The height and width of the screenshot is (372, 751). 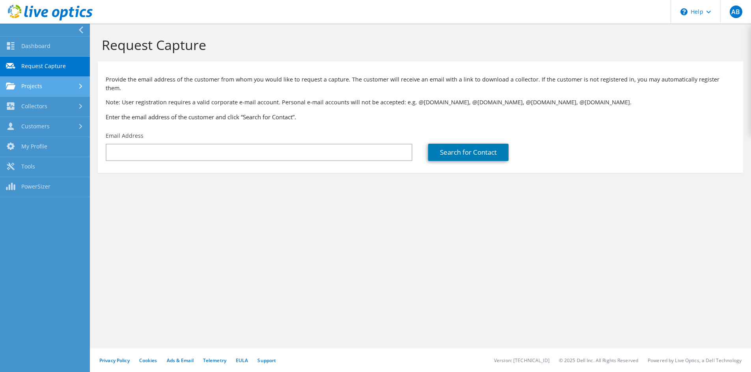 I want to click on a: Cookies, so click(x=148, y=361).